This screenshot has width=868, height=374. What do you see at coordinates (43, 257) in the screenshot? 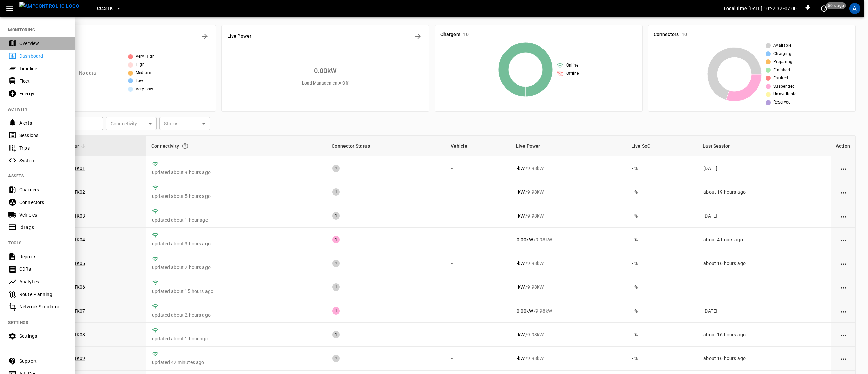
I see `div: Reports` at bounding box center [43, 257].